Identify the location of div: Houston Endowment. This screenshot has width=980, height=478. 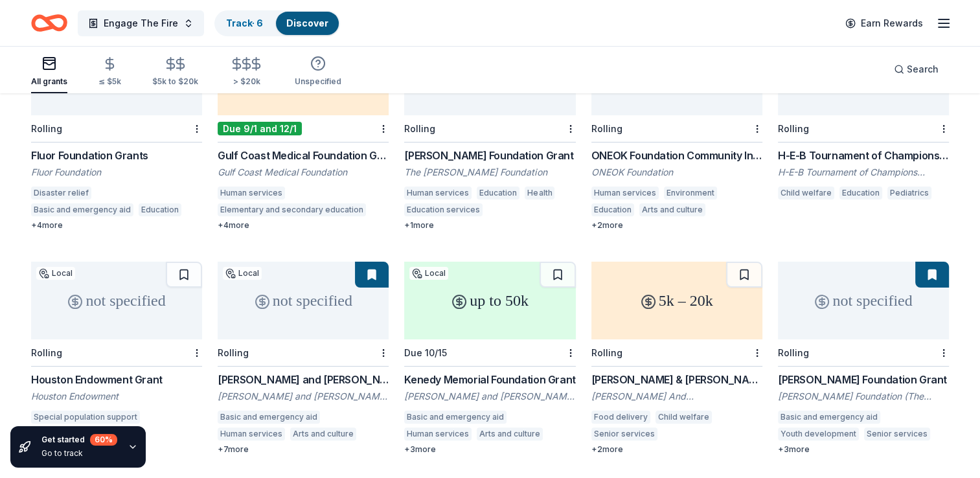
(117, 396).